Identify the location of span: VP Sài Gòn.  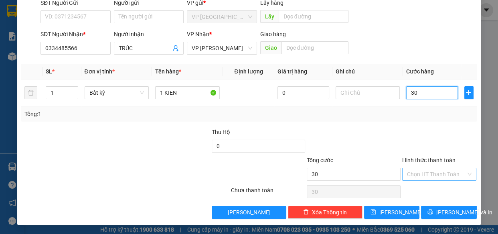
(222, 17).